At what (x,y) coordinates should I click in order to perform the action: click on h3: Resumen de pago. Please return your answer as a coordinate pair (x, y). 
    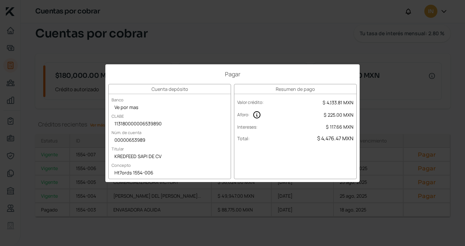
    Looking at the image, I should click on (295, 89).